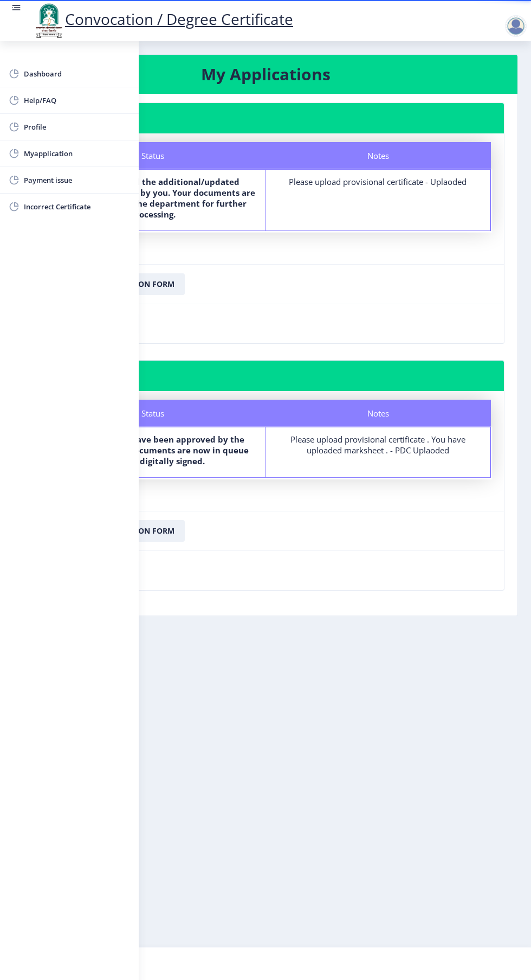 Image resolution: width=531 pixels, height=980 pixels. I want to click on span: Dashboard, so click(77, 74).